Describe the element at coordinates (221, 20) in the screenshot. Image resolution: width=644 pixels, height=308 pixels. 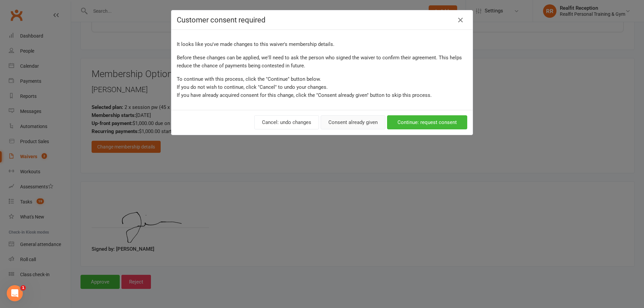
I see `span: Customer consent required` at that location.